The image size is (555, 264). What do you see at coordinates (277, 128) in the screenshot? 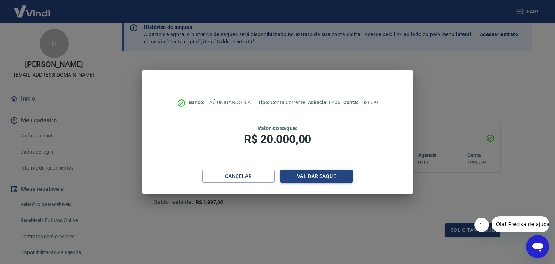
I see `span: Valor do saque:` at bounding box center [277, 128].